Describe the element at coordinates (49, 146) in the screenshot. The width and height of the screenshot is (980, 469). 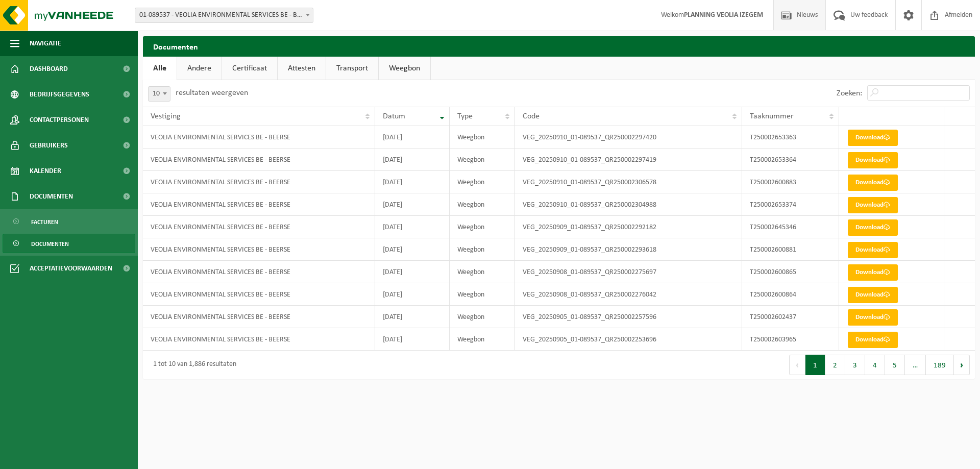
I see `span: Gebruikers` at that location.